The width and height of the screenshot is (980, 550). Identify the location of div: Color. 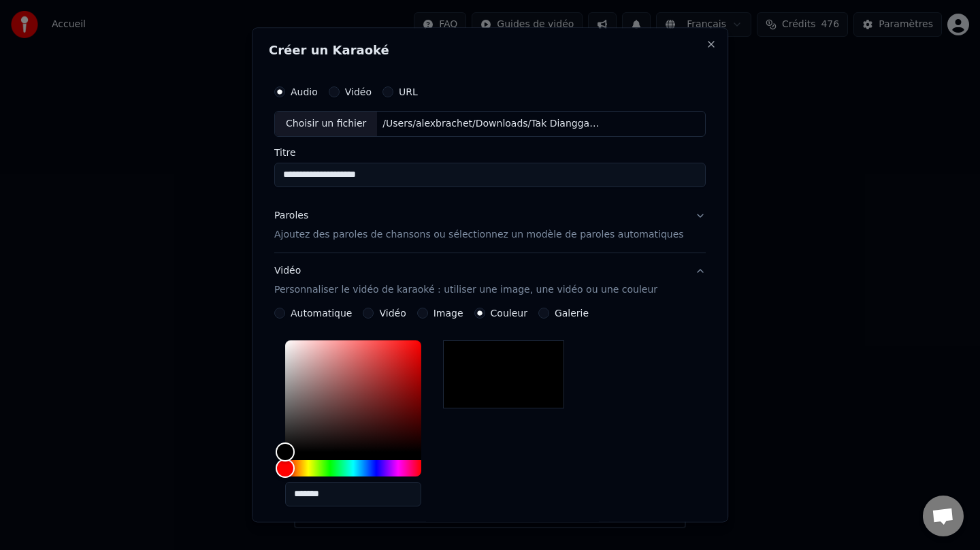
(353, 396).